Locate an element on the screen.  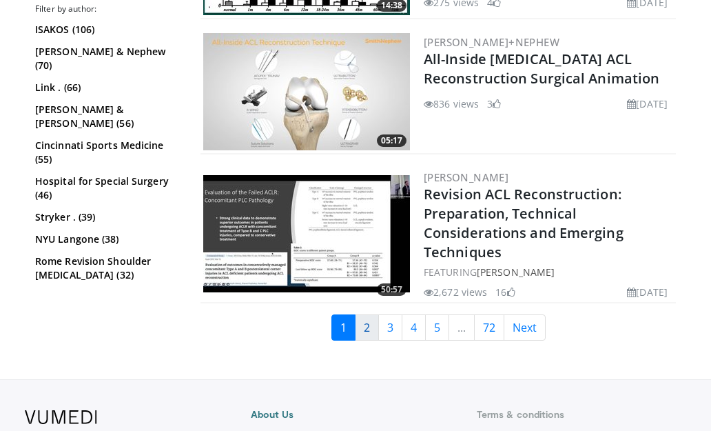
a: 4 is located at coordinates (414, 327).